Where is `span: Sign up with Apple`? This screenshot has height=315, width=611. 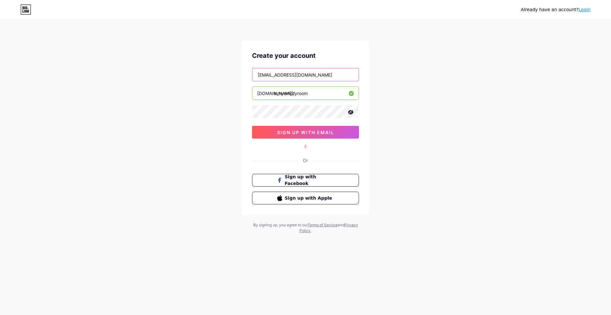 span: Sign up with Apple is located at coordinates (309, 198).